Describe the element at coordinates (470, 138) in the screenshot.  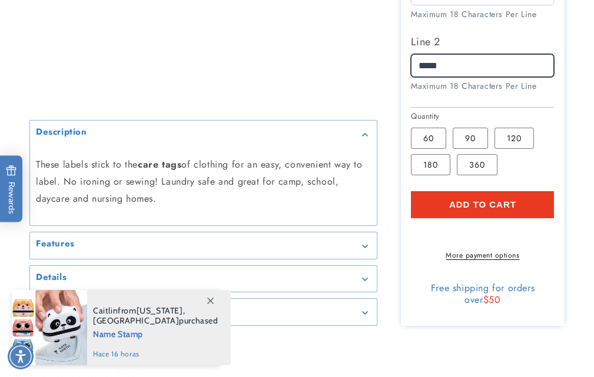
I see `label: 90` at that location.